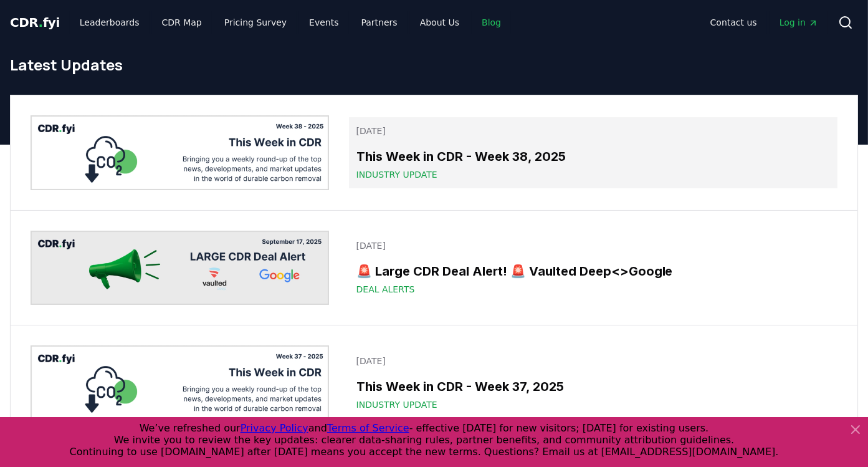 Image resolution: width=868 pixels, height=467 pixels. Describe the element at coordinates (35, 22) in the screenshot. I see `span: CDR fyi` at that location.